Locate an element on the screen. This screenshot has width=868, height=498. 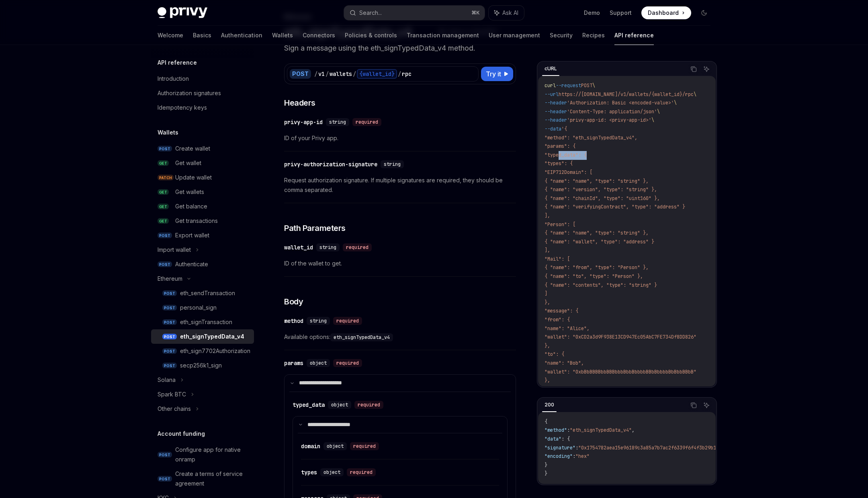
span: --data is located at coordinates (553, 129).